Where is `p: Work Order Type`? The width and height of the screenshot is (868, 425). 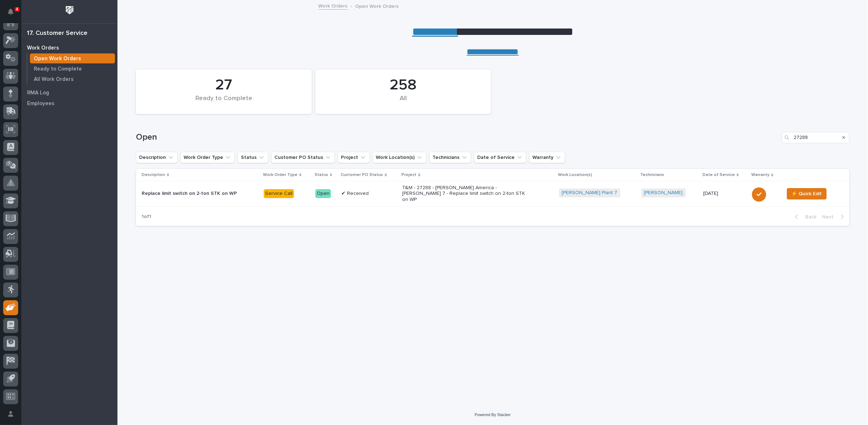 p: Work Order Type is located at coordinates (280, 175).